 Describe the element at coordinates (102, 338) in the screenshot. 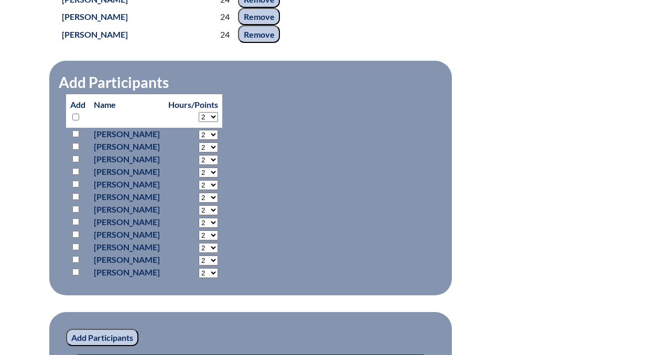

I see `input: Add Participants` at that location.